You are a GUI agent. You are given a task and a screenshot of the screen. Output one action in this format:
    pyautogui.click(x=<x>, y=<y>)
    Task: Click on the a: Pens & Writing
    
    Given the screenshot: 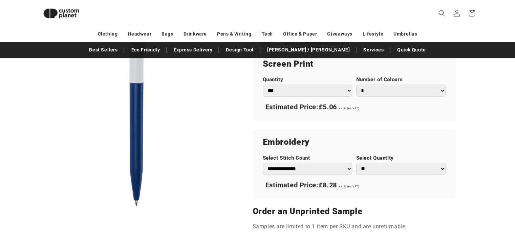 What is the action you would take?
    pyautogui.click(x=234, y=34)
    